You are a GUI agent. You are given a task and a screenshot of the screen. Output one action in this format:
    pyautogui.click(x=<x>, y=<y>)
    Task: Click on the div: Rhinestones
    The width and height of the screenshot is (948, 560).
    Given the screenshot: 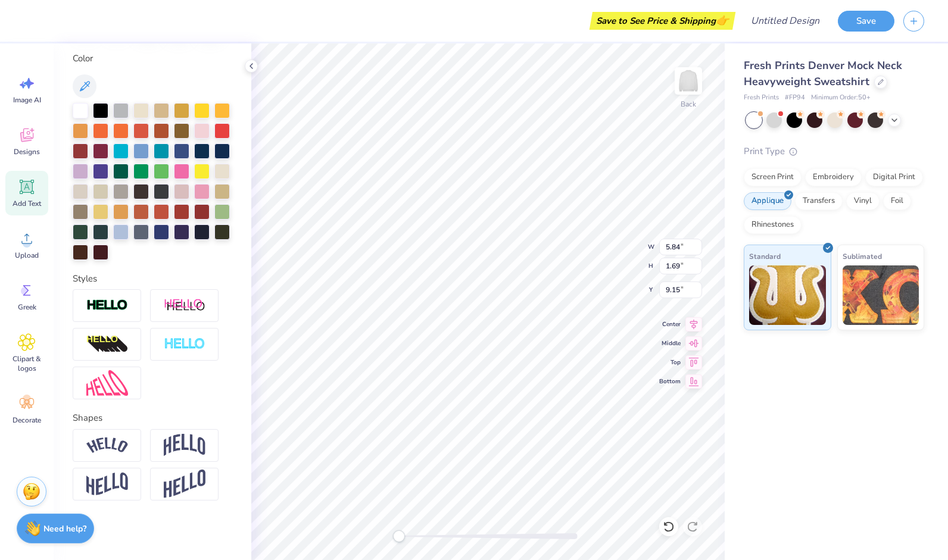 What is the action you would take?
    pyautogui.click(x=772, y=225)
    